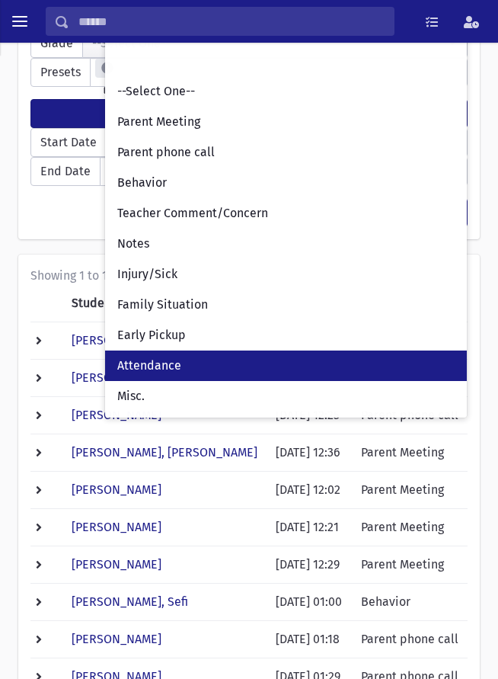 This screenshot has height=679, width=498. I want to click on td: Parent phone call, so click(410, 638).